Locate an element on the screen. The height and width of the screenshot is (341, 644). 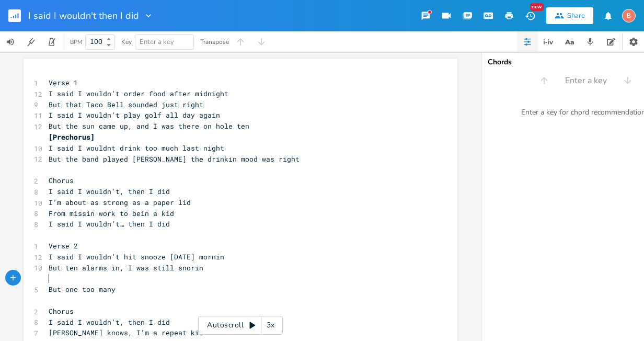
div: Transpose is located at coordinates (214, 42).